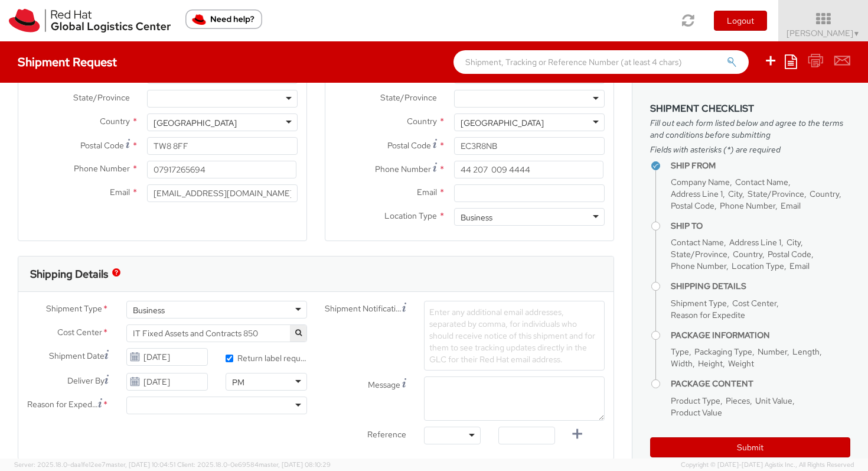 The image size is (868, 471). I want to click on span: Length, so click(806, 351).